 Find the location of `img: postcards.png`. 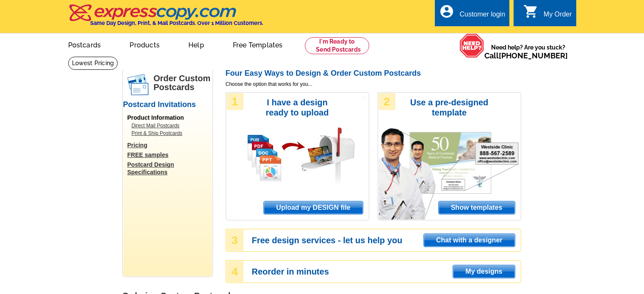

img: postcards.png is located at coordinates (138, 85).